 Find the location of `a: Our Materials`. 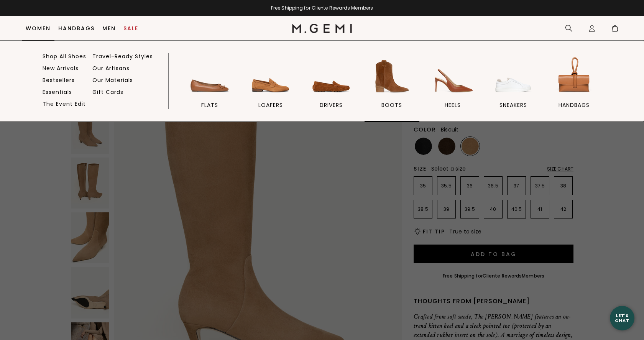

a: Our Materials is located at coordinates (113, 80).